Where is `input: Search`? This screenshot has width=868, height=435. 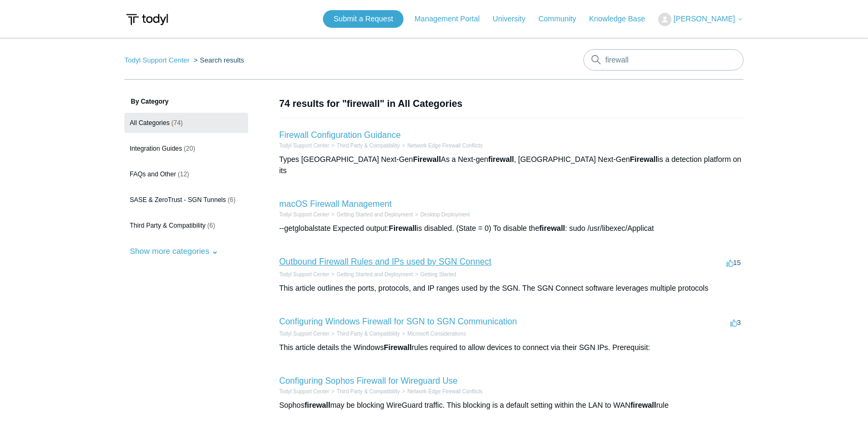
input: Search is located at coordinates (664, 60).